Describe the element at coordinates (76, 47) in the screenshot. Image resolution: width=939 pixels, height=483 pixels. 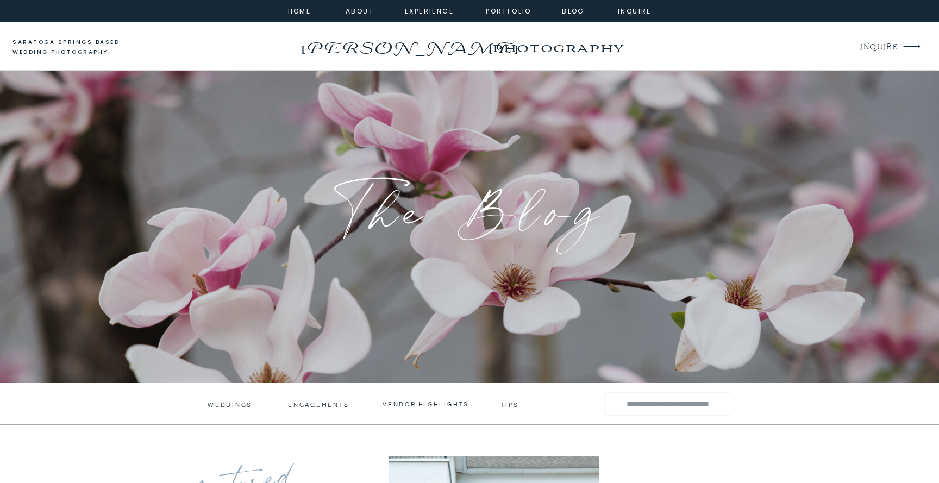
I see `p: saratoga springs based wedding photography` at that location.